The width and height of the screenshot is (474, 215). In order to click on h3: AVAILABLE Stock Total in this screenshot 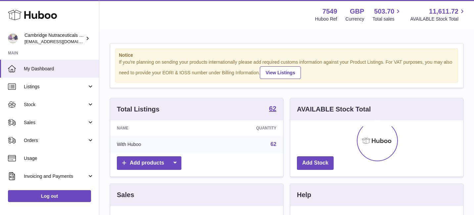, I will do `click(334, 109)`.